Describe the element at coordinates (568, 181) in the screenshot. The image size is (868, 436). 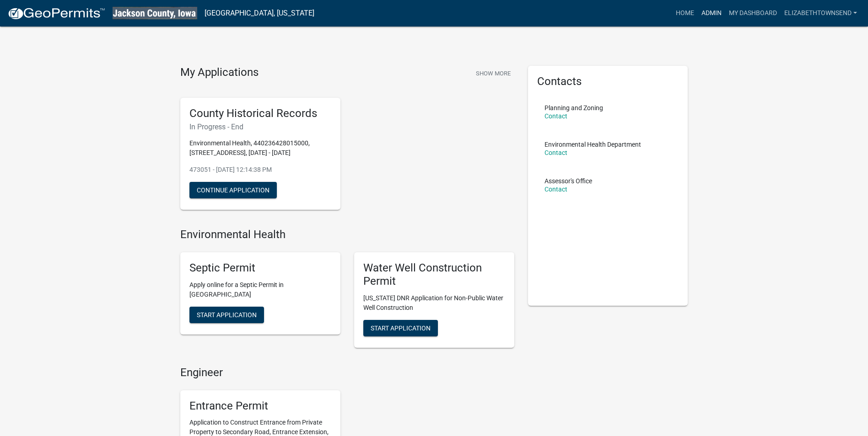
I see `p: Assessor's Office` at that location.